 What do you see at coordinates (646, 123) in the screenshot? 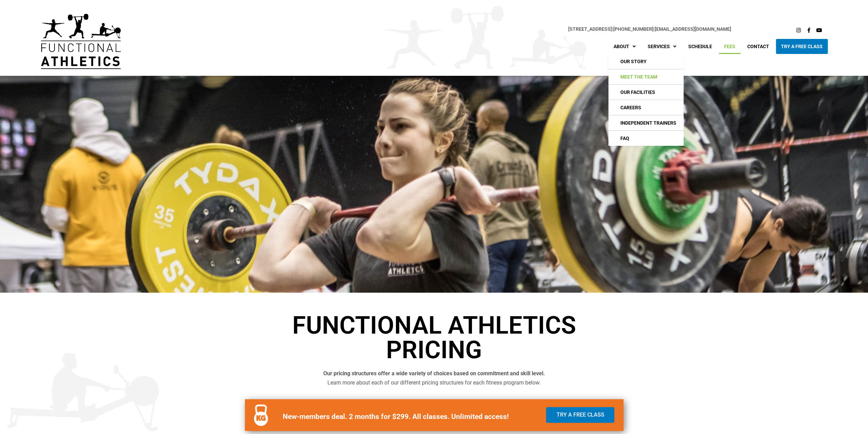
I see `a: Independent Trainers` at bounding box center [646, 123].